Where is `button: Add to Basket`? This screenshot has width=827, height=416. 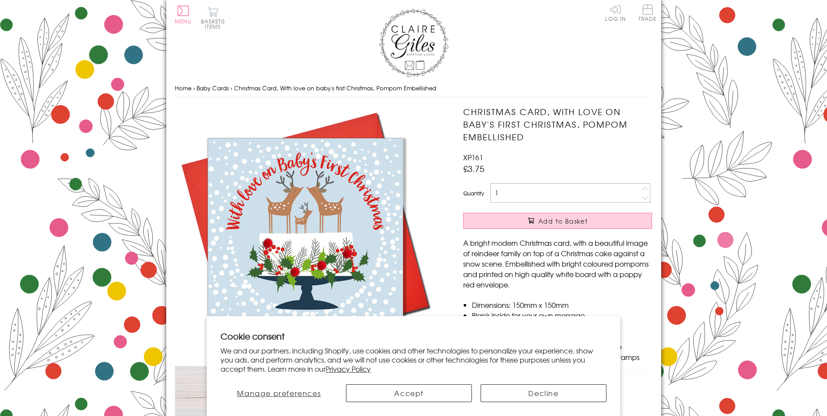
button: Add to Basket is located at coordinates (557, 221).